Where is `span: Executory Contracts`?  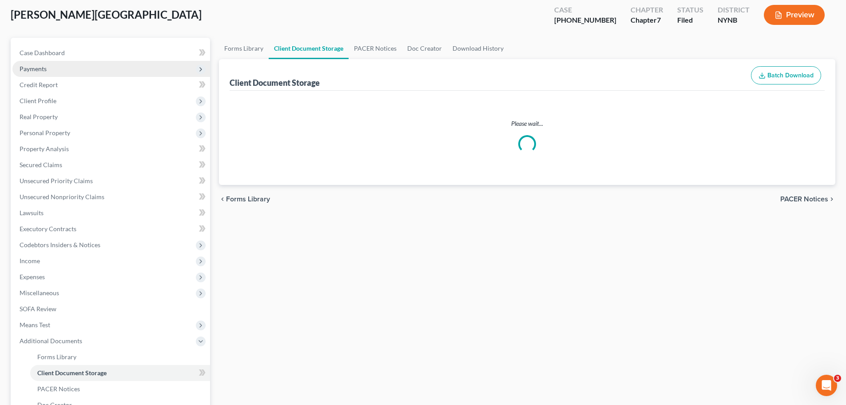 span: Executory Contracts is located at coordinates (48, 228).